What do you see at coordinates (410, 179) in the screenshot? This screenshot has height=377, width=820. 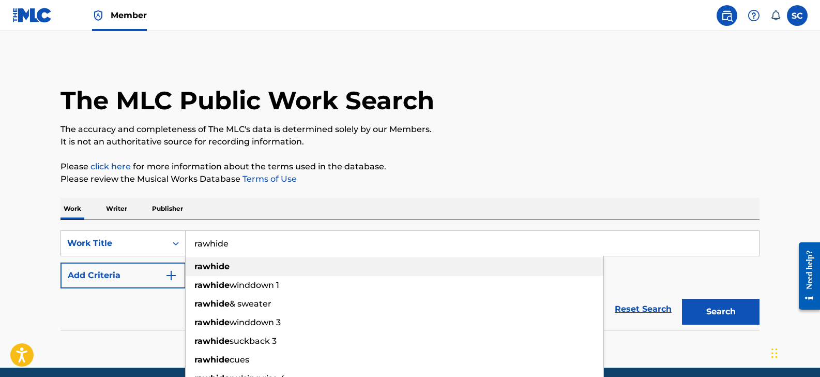 I see `p: Please review the Musical Works Database` at bounding box center [410, 179].